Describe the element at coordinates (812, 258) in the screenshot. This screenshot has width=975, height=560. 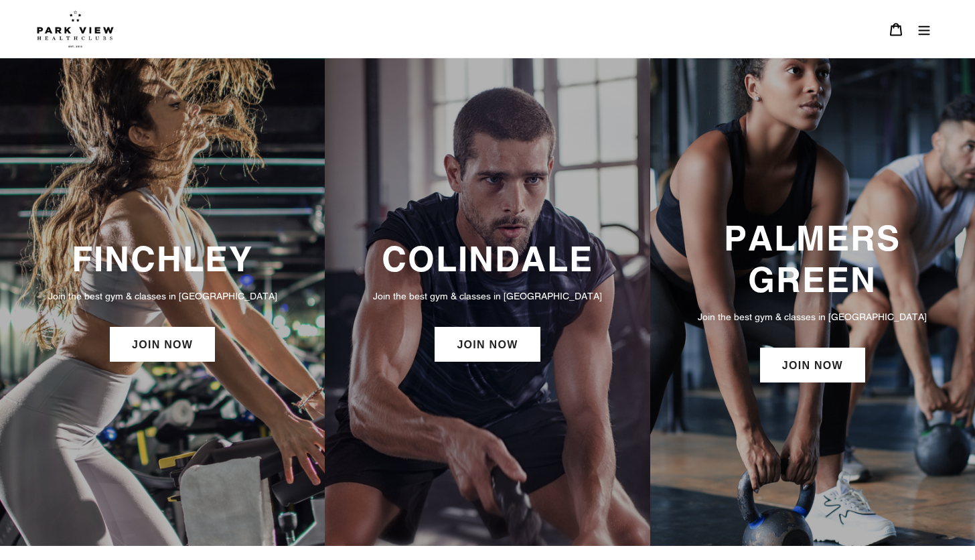
I see `h3: PALMERS GREEN` at that location.